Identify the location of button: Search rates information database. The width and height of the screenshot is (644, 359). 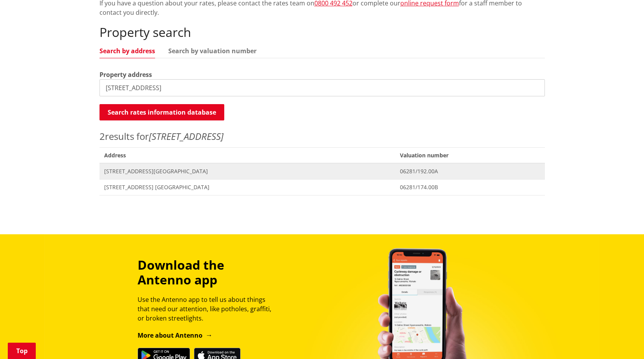
(162, 112).